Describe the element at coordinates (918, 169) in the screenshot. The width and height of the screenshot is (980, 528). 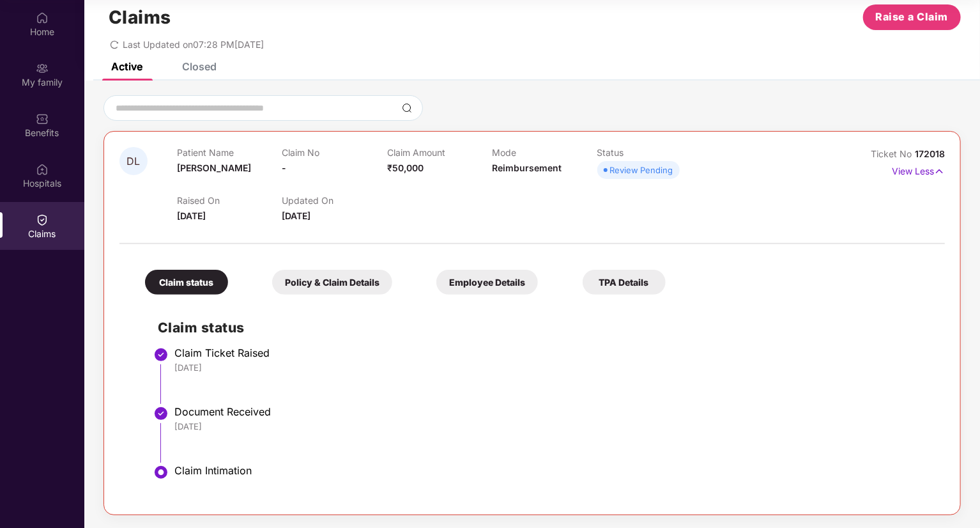
I see `p: View Less` at that location.